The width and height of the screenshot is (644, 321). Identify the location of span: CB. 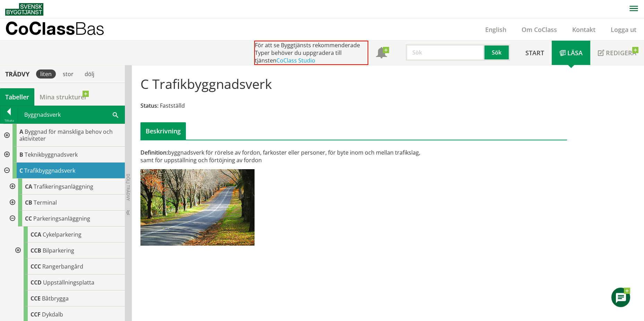
(29, 202).